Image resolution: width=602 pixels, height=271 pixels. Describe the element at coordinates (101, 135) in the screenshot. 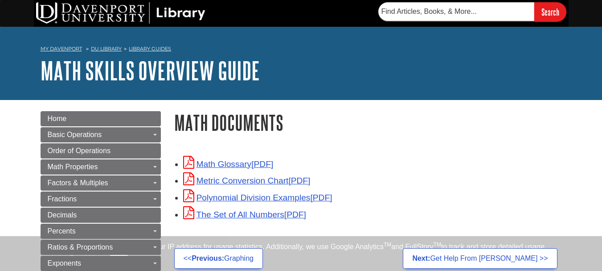

I see `a: Basic Operations` at that location.